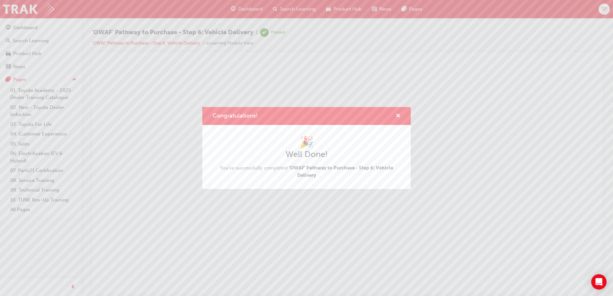 The width and height of the screenshot is (613, 296). Describe the element at coordinates (398, 116) in the screenshot. I see `span: cross-icon` at that location.